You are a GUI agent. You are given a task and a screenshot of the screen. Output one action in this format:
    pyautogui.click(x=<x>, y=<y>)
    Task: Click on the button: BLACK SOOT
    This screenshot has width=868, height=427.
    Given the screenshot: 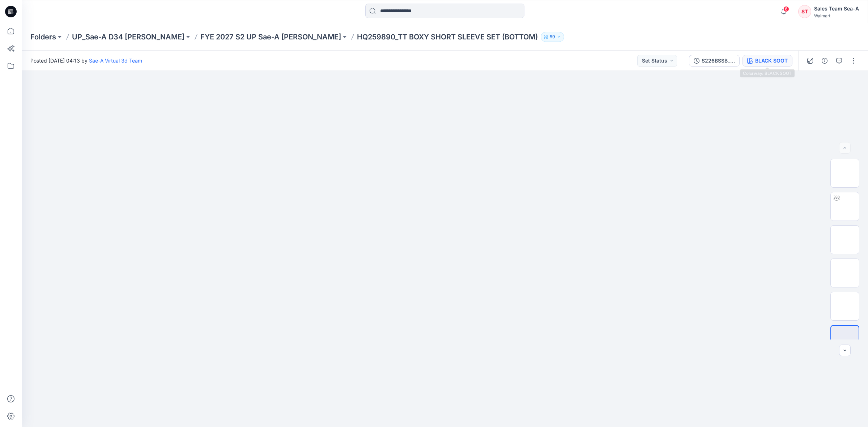 What is the action you would take?
    pyautogui.click(x=768, y=60)
    